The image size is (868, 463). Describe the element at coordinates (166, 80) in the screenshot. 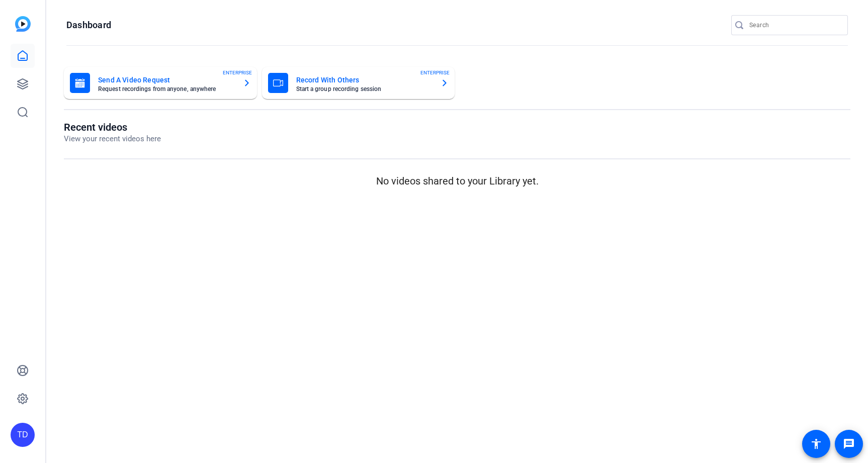

I see `mat-card-title: Send A Video Request` at that location.